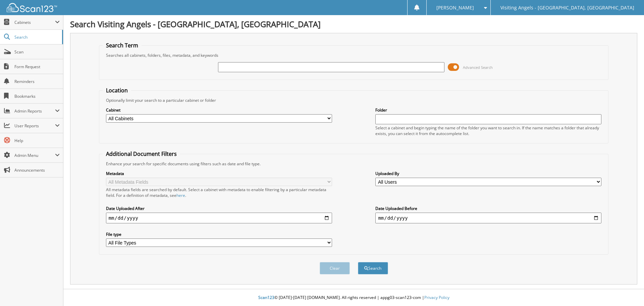  I want to click on label: Date Uploaded Before, so click(489, 208).